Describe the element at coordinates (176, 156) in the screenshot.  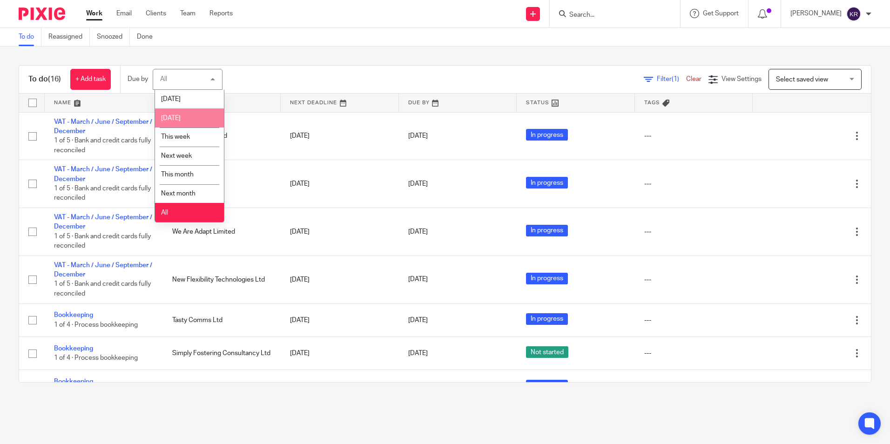
I see `span: Next week` at that location.